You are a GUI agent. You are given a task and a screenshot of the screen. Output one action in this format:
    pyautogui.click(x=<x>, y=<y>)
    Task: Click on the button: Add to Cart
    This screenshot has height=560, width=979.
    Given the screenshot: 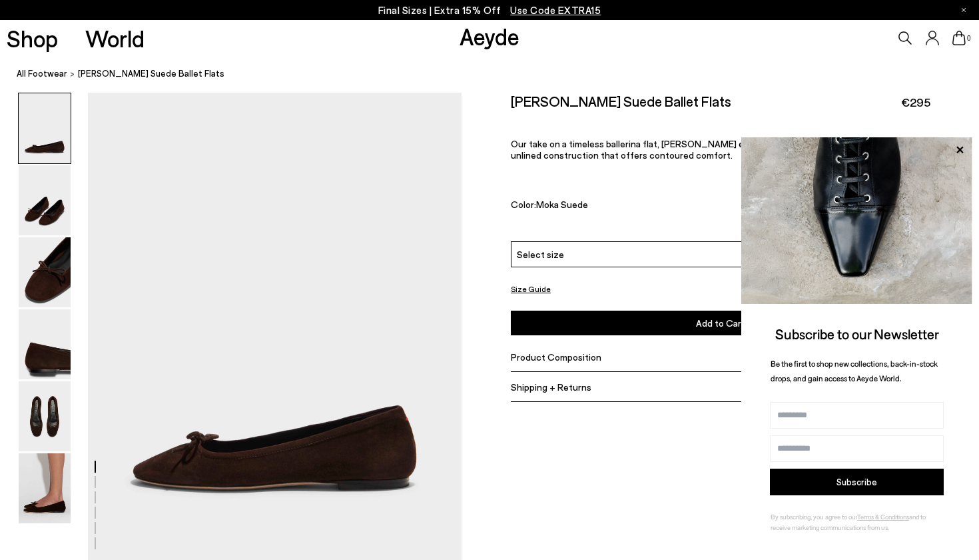 What is the action you would take?
    pyautogui.click(x=721, y=322)
    